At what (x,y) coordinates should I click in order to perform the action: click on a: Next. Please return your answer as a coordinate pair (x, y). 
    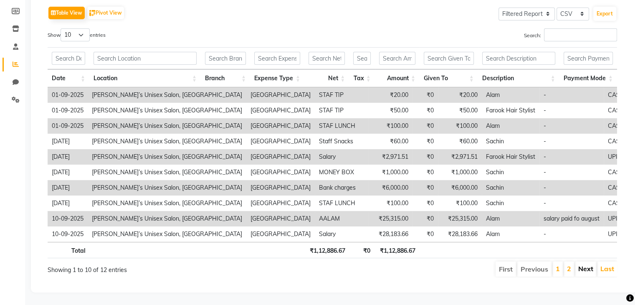
    Looking at the image, I should click on (586, 268).